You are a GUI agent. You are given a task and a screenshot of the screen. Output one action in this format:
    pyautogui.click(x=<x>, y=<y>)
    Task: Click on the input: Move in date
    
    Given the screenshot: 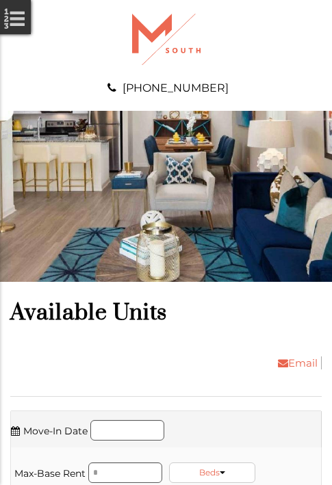 What is the action you would take?
    pyautogui.click(x=127, y=430)
    